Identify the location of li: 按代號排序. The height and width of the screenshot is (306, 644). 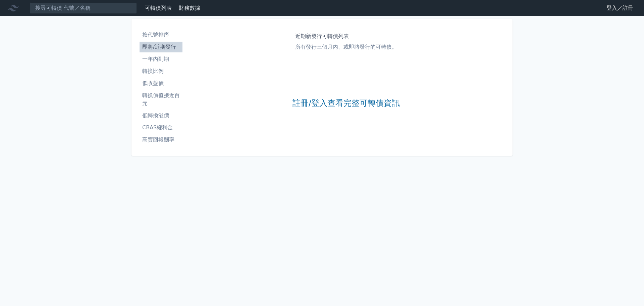
(161, 35).